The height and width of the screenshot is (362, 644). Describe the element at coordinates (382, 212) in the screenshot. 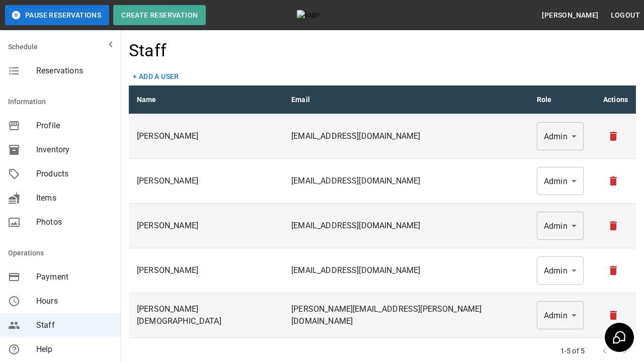

I see `table: sticky table` at that location.